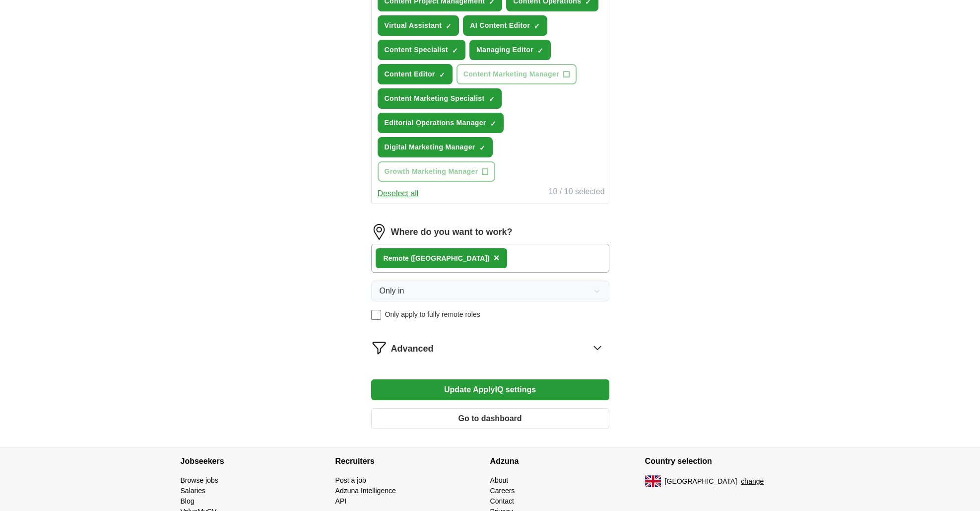  What do you see at coordinates (200, 480) in the screenshot?
I see `a: Browse jobs` at bounding box center [200, 480].